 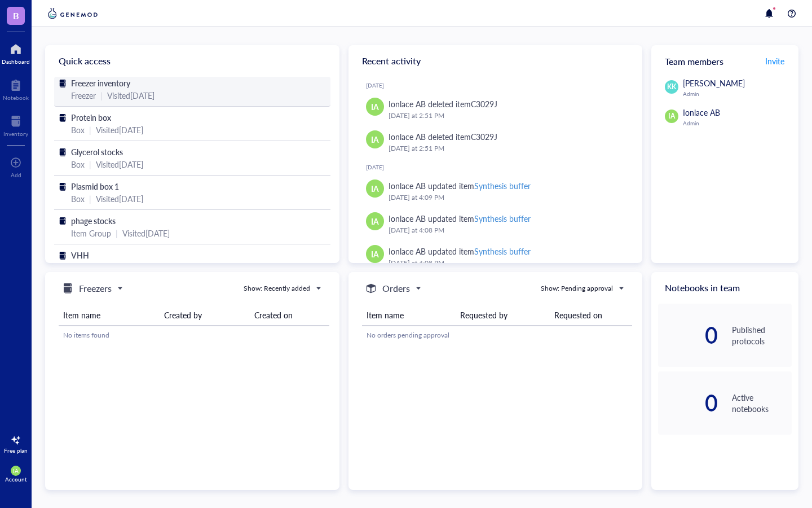 What do you see at coordinates (80, 255) in the screenshot?
I see `span: VHH` at bounding box center [80, 255].